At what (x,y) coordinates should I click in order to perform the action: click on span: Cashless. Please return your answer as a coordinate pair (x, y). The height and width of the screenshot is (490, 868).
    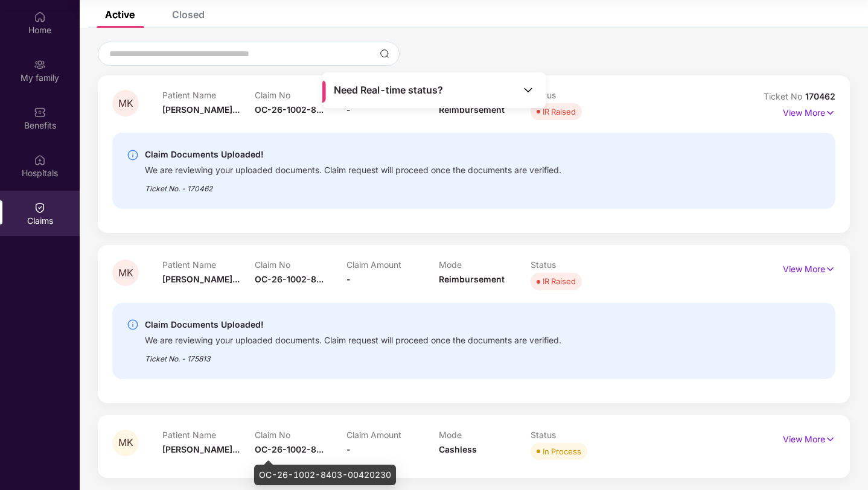
    Looking at the image, I should click on (457, 449).